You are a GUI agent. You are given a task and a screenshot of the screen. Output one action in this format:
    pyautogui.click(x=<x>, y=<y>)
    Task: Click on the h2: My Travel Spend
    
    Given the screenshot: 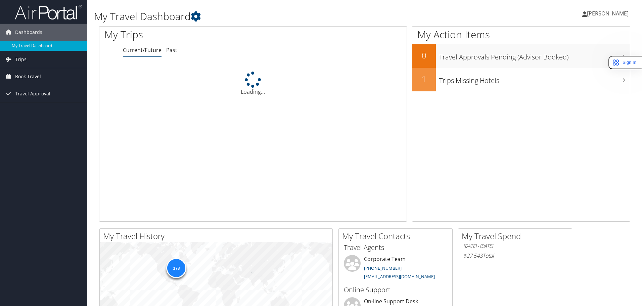 What is the action you would take?
    pyautogui.click(x=517, y=236)
    